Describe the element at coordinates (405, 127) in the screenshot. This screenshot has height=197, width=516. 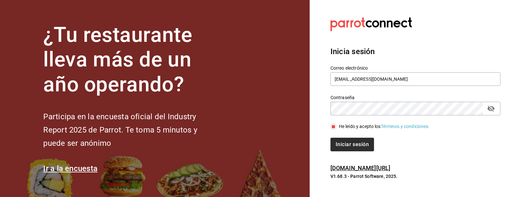
I see `a: Términos y condiciones.` at that location.